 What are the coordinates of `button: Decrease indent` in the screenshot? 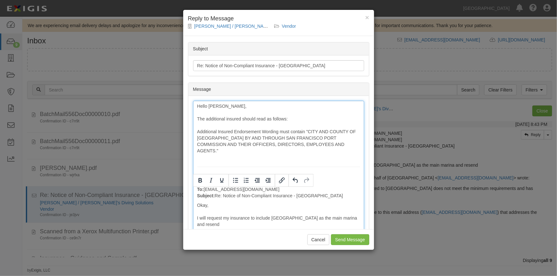 It's located at (257, 181).